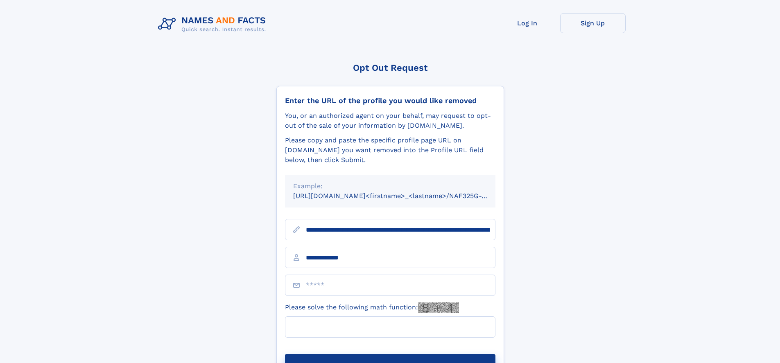 This screenshot has width=780, height=363. I want to click on div: Example:, so click(390, 186).